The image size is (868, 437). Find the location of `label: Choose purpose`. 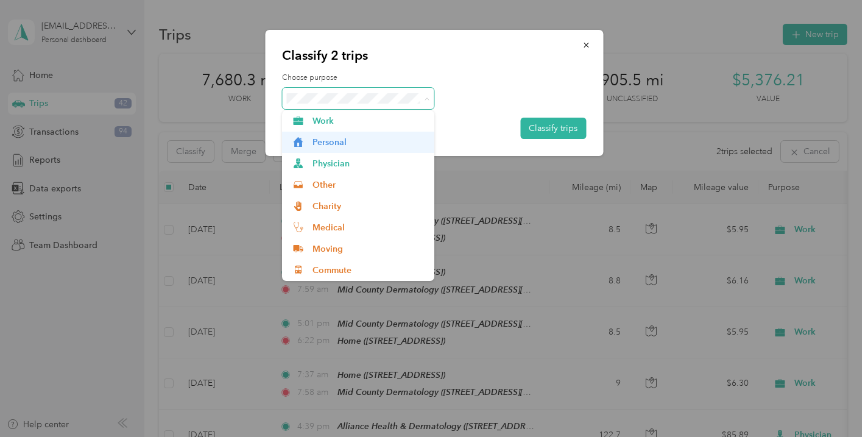

label: Choose purpose is located at coordinates (434, 78).